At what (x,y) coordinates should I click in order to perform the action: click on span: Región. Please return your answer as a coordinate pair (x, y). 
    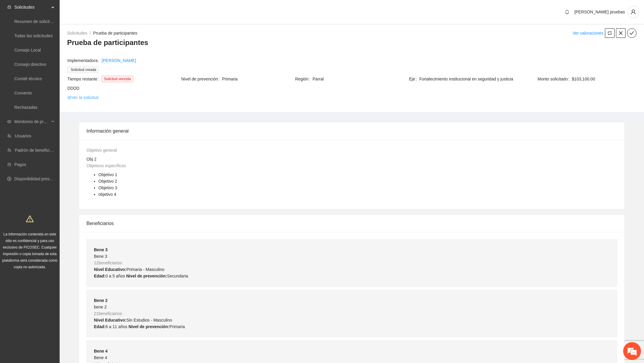
    Looking at the image, I should click on (304, 79).